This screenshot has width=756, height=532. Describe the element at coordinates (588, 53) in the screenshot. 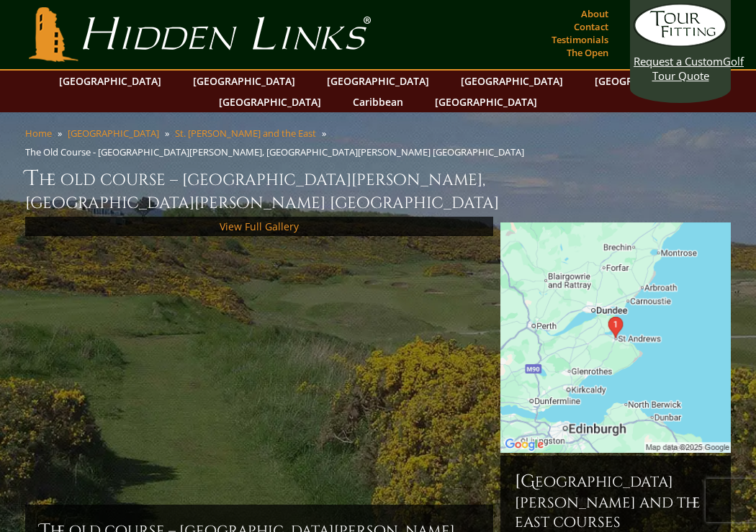

I see `a: The Open` at that location.